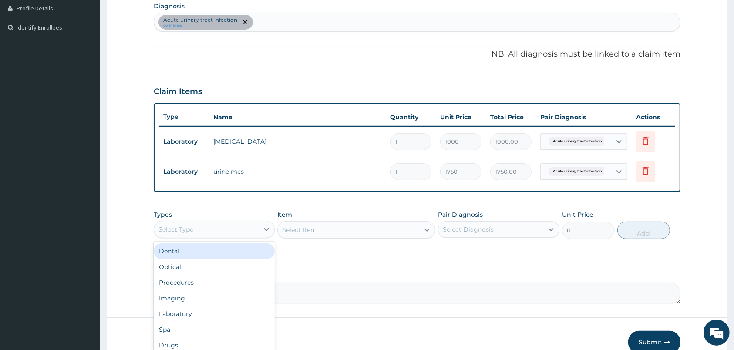 The width and height of the screenshot is (734, 350). Describe the element at coordinates (417, 274) in the screenshot. I see `label: Comment` at that location.